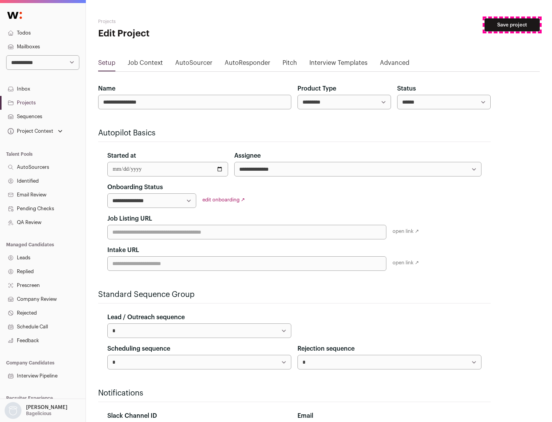 The width and height of the screenshot is (552, 422). I want to click on a: Setup, so click(107, 64).